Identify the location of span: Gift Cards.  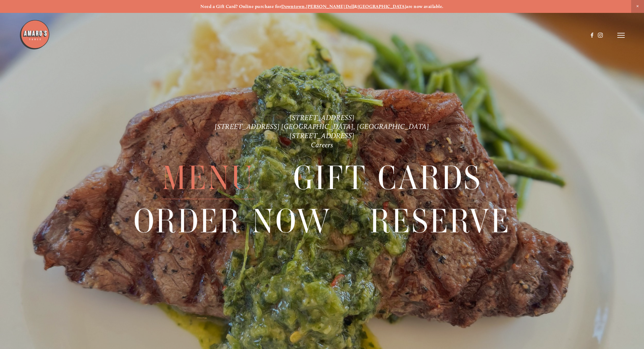
(388, 177).